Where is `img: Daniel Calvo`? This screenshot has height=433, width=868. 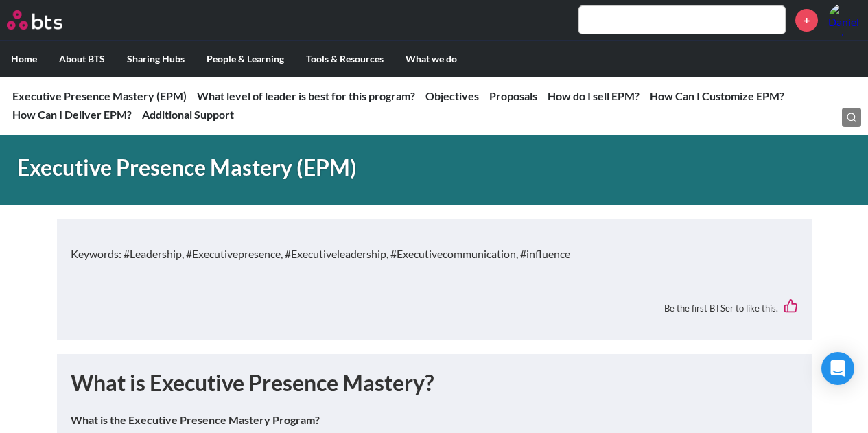 img: Daniel Calvo is located at coordinates (844, 19).